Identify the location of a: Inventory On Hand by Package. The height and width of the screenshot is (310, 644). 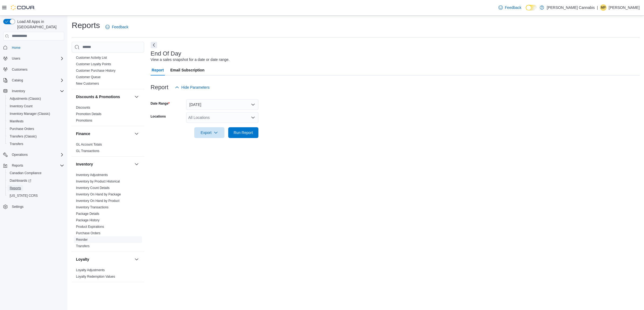
(98, 194).